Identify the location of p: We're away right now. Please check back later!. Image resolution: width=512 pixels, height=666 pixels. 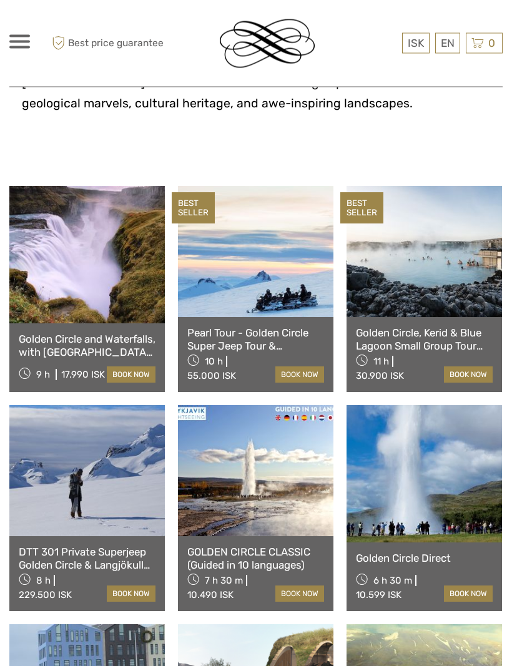
(79, 27).